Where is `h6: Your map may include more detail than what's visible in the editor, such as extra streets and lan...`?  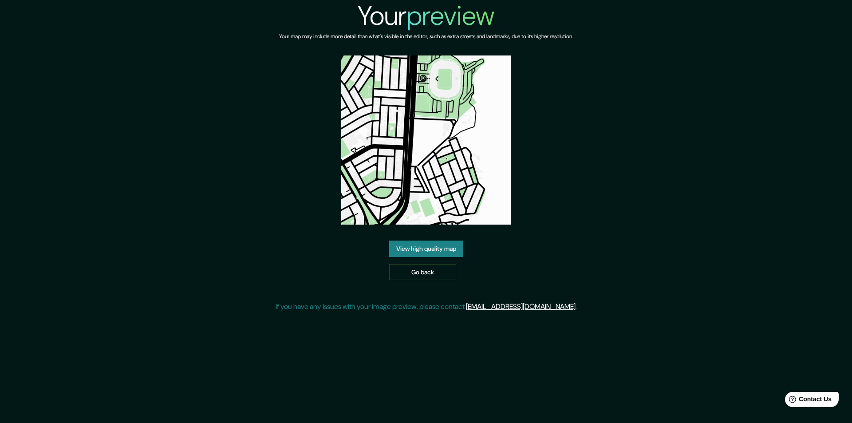 h6: Your map may include more detail than what's visible in the editor, such as extra streets and lan... is located at coordinates (426, 36).